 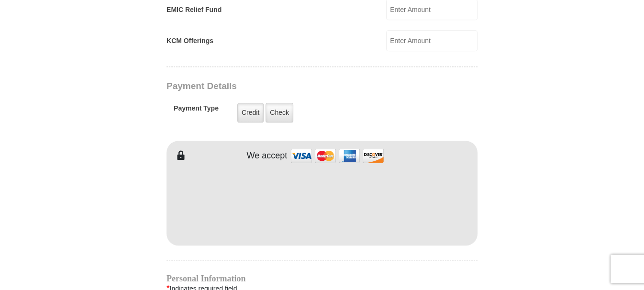 I want to click on h4: We accept, so click(x=267, y=156).